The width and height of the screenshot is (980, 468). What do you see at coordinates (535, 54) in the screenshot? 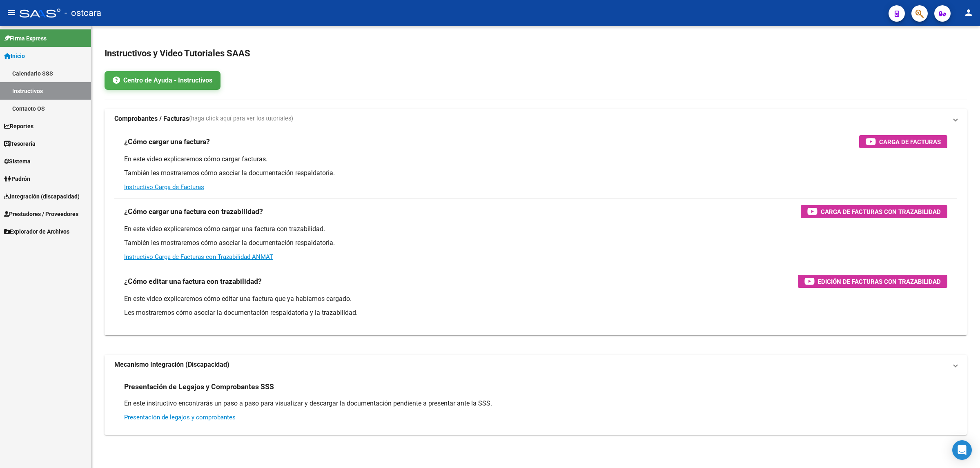
I see `h2: Instructivos y Video Tutoriales SAAS` at bounding box center [535, 54].